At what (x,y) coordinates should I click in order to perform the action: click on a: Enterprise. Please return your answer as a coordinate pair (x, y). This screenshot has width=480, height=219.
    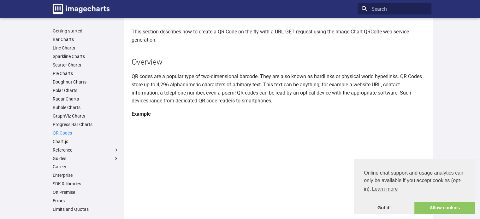
    Looking at the image, I should click on (86, 175).